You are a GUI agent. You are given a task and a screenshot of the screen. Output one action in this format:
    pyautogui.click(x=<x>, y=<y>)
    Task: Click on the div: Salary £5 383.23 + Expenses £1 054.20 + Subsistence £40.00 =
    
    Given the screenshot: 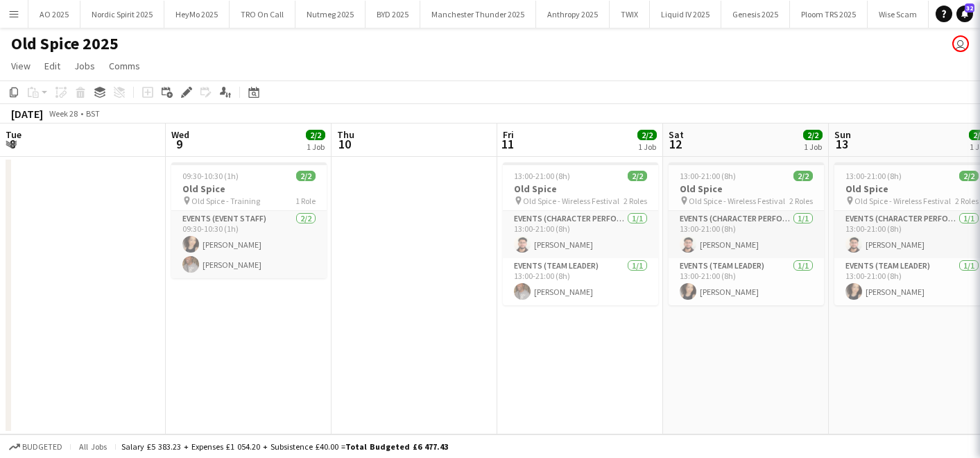 What is the action you would take?
    pyautogui.click(x=285, y=446)
    